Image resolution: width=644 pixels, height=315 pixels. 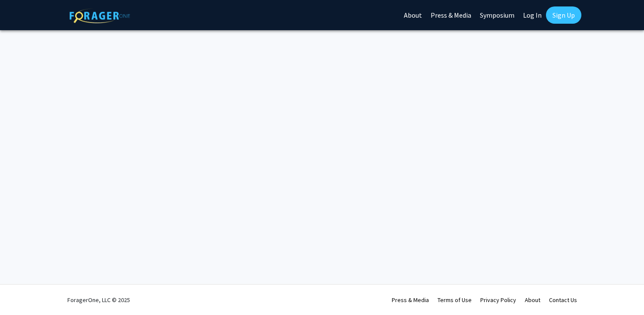 What do you see at coordinates (410, 300) in the screenshot?
I see `a: Press & Media` at bounding box center [410, 300].